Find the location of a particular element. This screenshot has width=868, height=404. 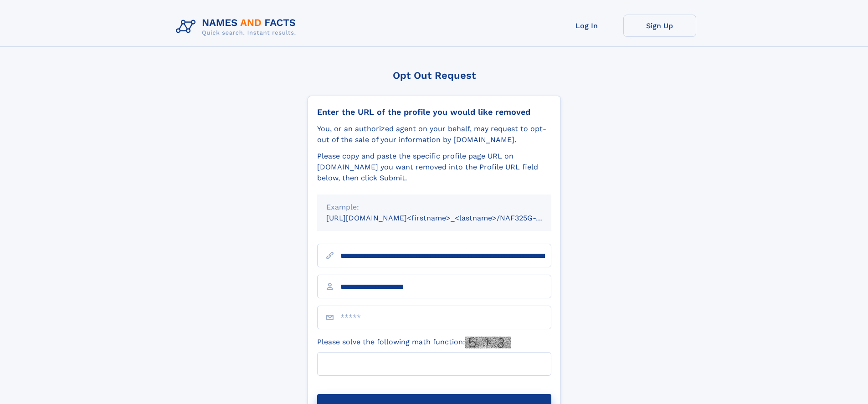

div: You, or an authorized agent on your behalf, may request to opt-out of the sale of your informatio... is located at coordinates (434, 135).